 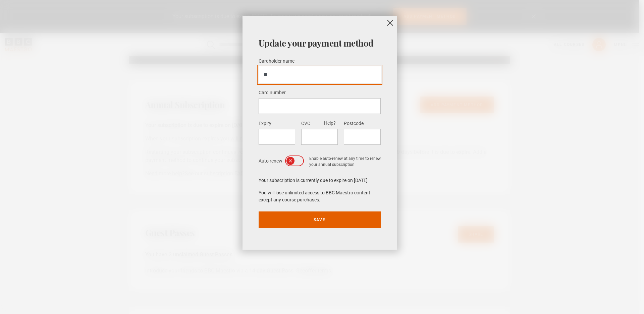 I want to click on label: Cardholder name, so click(x=276, y=61).